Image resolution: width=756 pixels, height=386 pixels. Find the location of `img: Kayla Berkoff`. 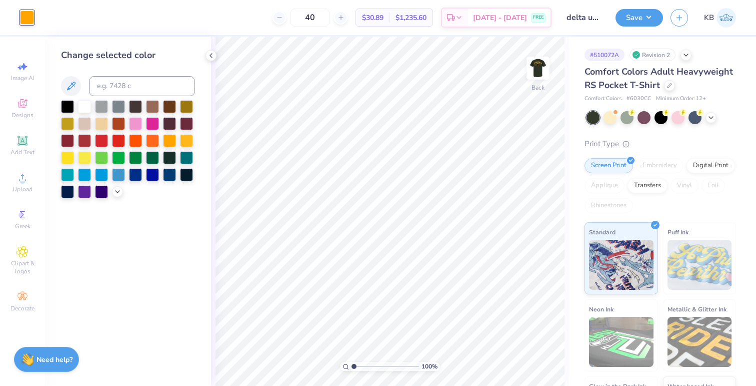

img: Kayla Berkoff is located at coordinates (726, 18).